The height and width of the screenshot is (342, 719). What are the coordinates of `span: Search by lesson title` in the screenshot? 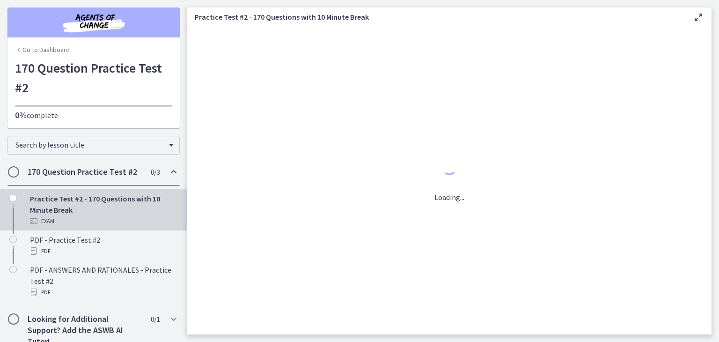 It's located at (90, 145).